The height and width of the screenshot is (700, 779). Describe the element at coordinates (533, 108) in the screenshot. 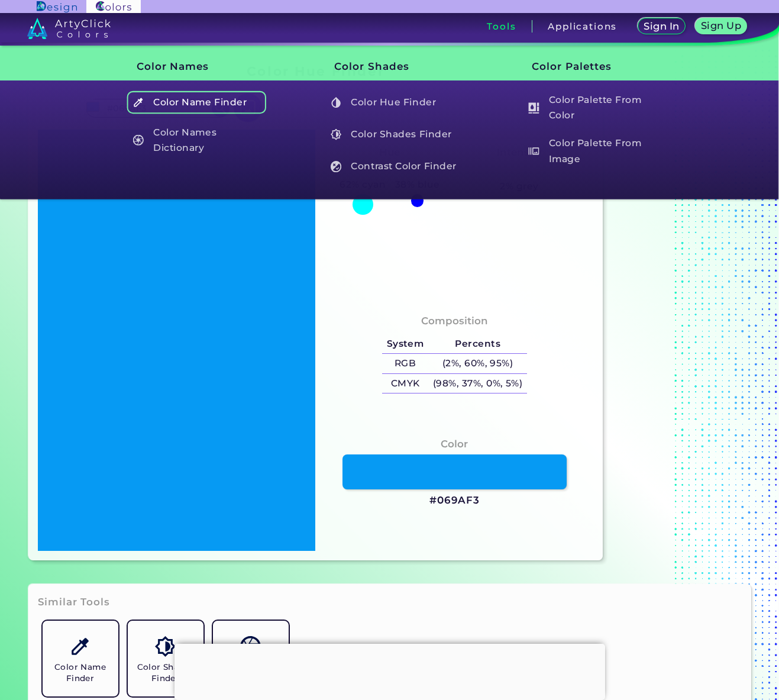

I see `img: icon_col_pal_col_white.svg` at that location.